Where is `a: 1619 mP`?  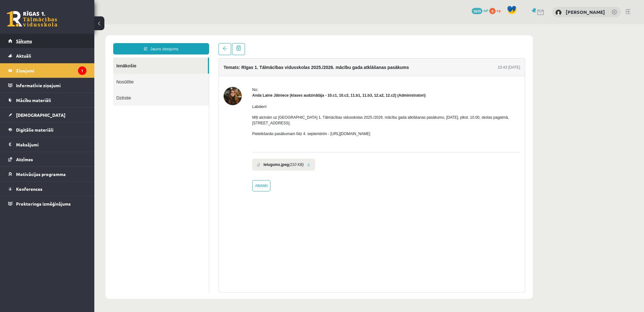 a: 1619 mP is located at coordinates (480, 11).